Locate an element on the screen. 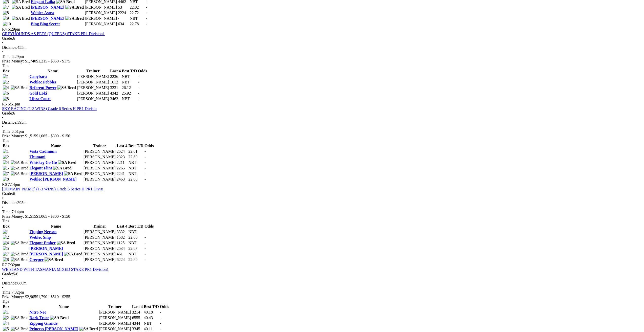 The height and width of the screenshot is (332, 644). td: 1582 is located at coordinates (122, 238).